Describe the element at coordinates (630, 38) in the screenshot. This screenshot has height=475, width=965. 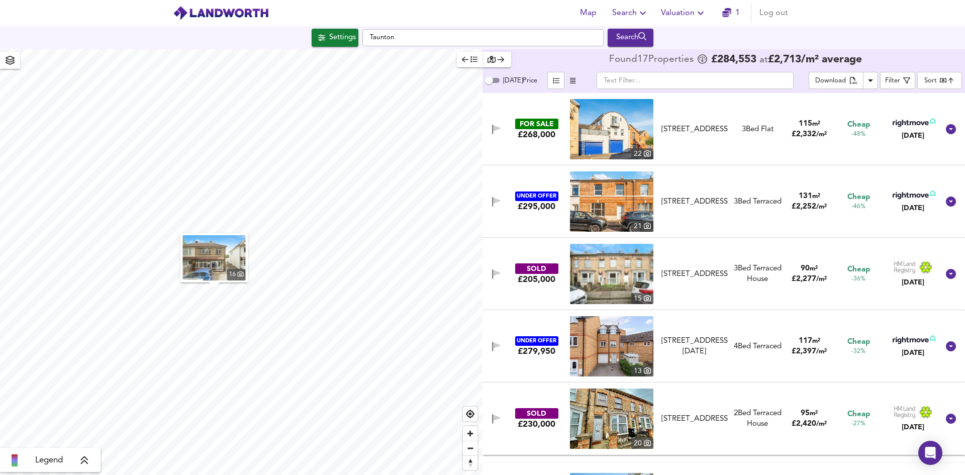
I see `div: Search` at that location.